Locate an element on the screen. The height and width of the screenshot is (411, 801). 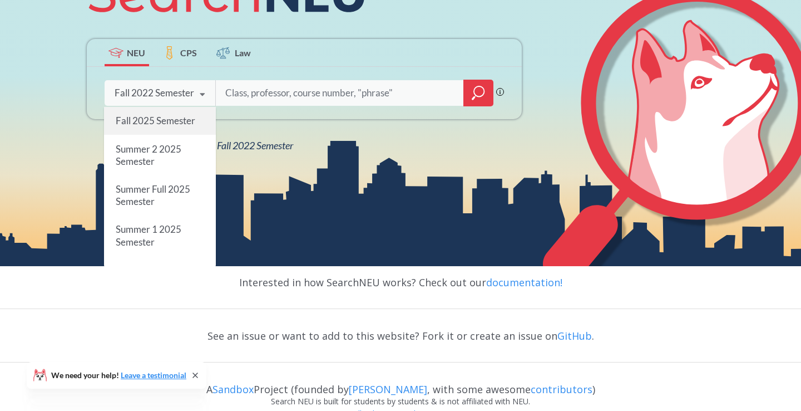
span: Fall 2025 Semester is located at coordinates (155, 120).